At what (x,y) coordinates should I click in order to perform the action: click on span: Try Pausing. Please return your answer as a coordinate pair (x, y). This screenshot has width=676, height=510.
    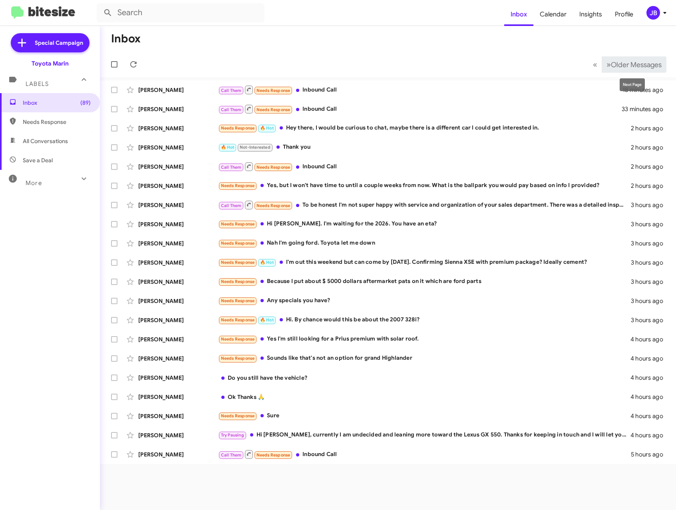
    Looking at the image, I should click on (232, 435).